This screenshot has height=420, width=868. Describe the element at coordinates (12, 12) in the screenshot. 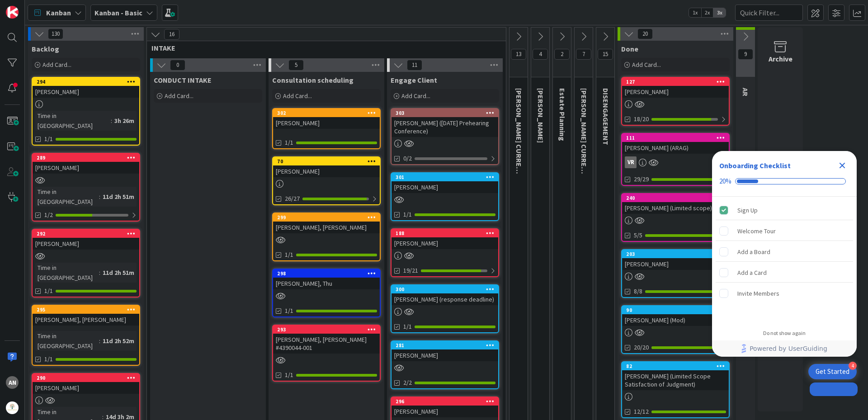

I see `img: Visit kanbanzone.com` at that location.